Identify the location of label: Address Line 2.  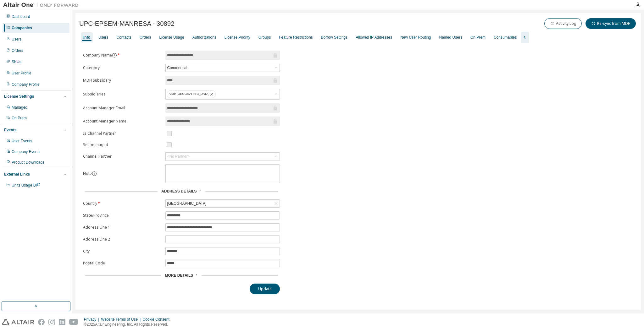
(122, 239).